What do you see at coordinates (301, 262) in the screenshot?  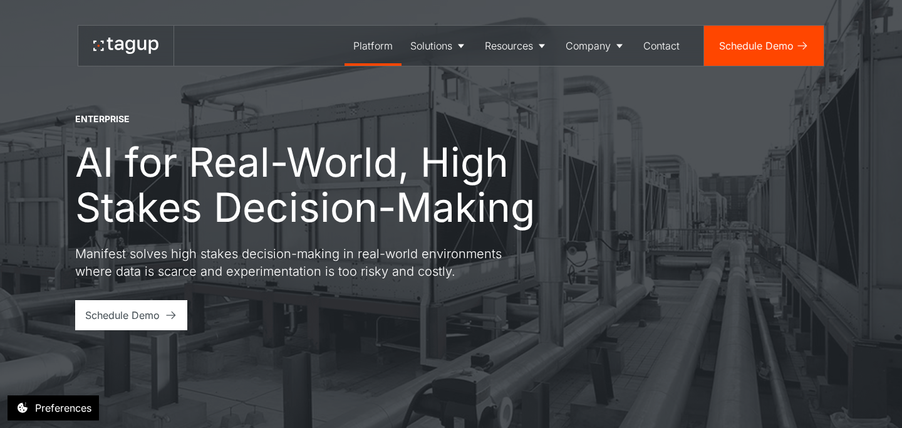 I see `p: Manifest solves high stakes decision-making in real-world environments where data is scarce and e...` at bounding box center [301, 262].